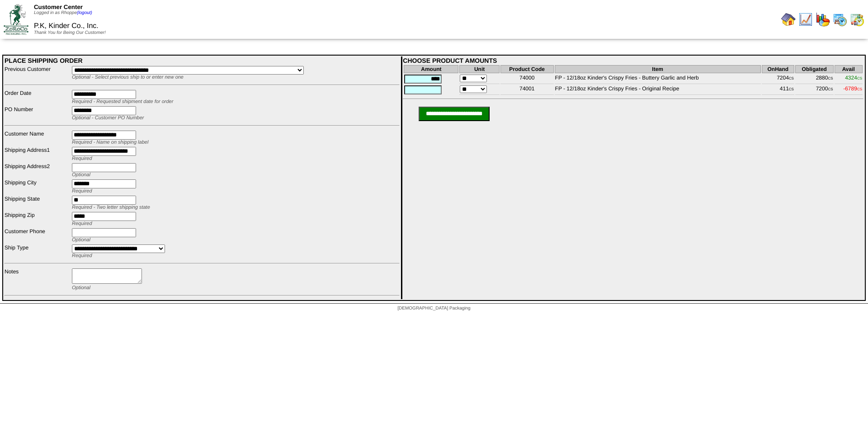 This screenshot has height=427, width=868. What do you see at coordinates (111, 208) in the screenshot?
I see `span: Required - Two letter shipping state` at bounding box center [111, 208].